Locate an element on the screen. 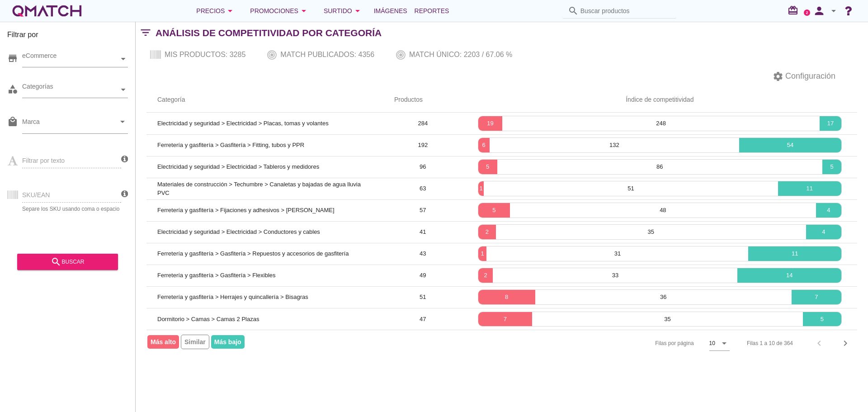 Image resolution: width=868 pixels, height=412 pixels. div: Filas por página is located at coordinates (647, 344).